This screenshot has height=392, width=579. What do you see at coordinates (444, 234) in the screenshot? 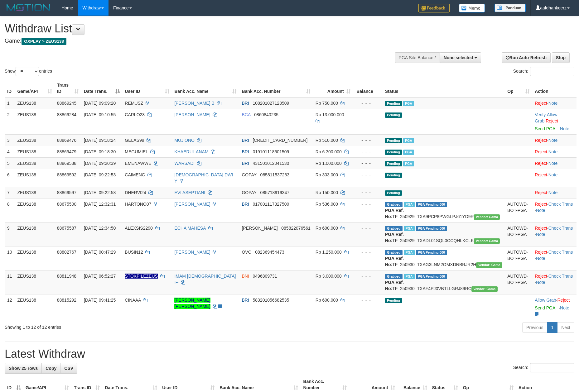
I see `td: TF_250929_TXADL01SQL0CCQHLKCLK` at bounding box center [444, 234].